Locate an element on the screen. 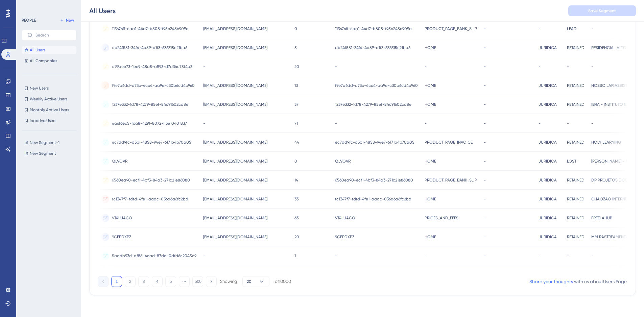 This screenshot has height=317, width=644. span: ec7dd9fc-d3b1-4858-94e7-6171b4b70a05 is located at coordinates (374, 142).